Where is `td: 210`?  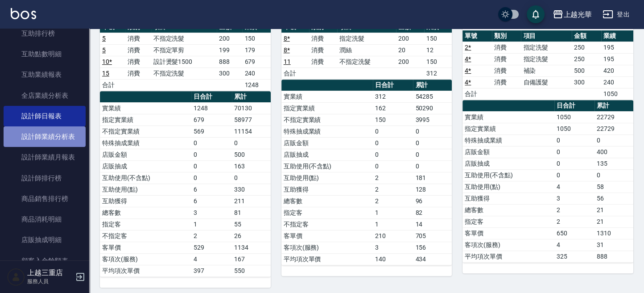
td: 210 is located at coordinates (393, 236).